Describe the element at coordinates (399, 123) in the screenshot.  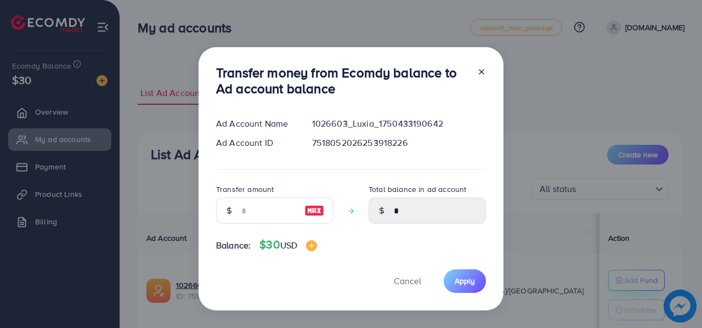
I see `div: 1026603_Luxia_1750433190642` at that location.